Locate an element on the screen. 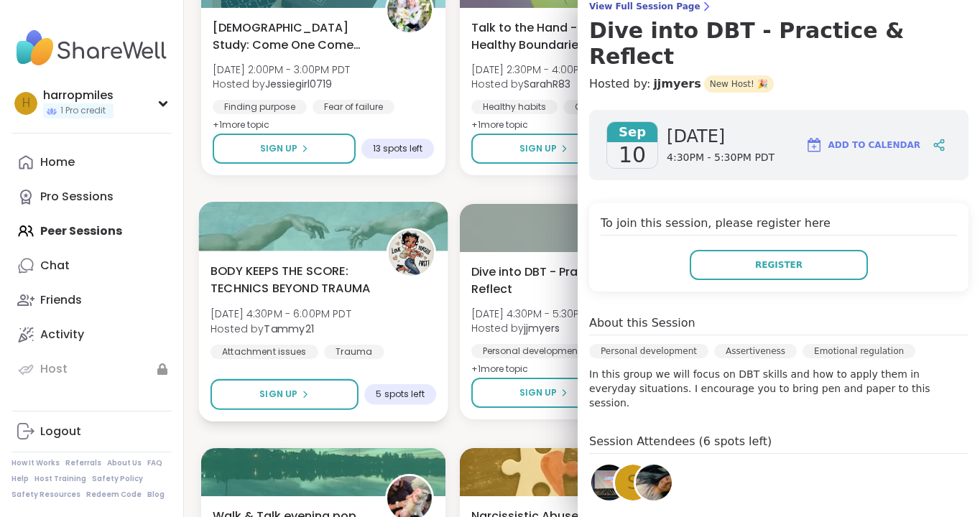 This screenshot has height=517, width=980. div: Healthy habits is located at coordinates (514, 107).